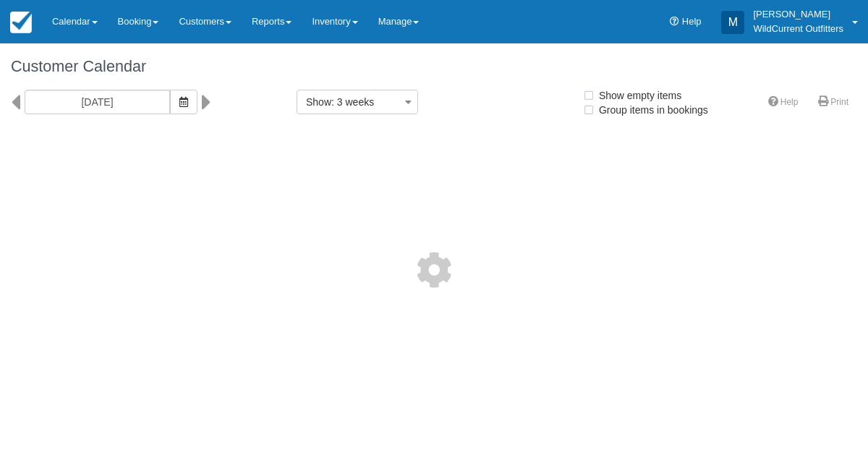 The image size is (868, 455). Describe the element at coordinates (636, 95) in the screenshot. I see `label: Show empty items` at that location.